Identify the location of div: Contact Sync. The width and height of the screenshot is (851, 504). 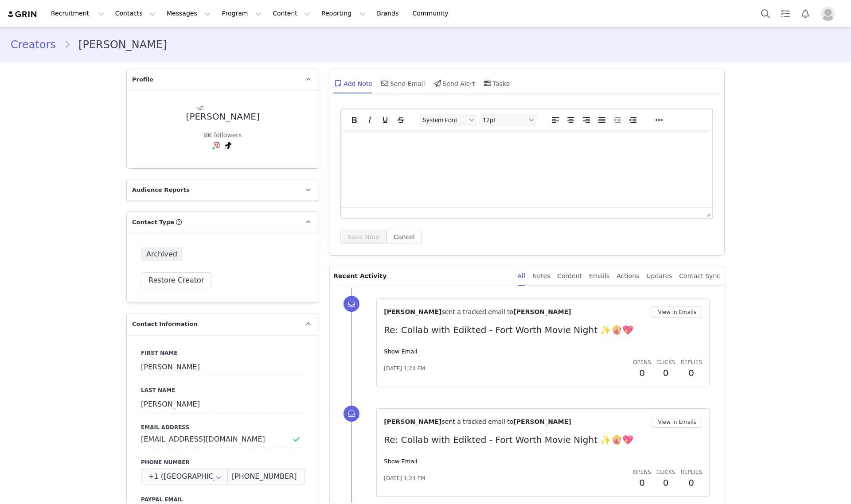
(699, 276).